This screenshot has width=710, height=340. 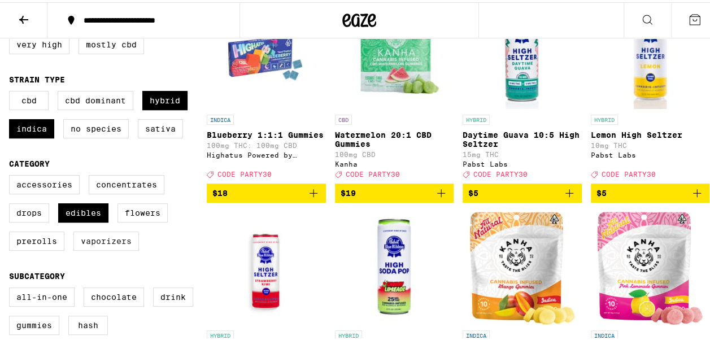 I want to click on label: No Species, so click(x=96, y=127).